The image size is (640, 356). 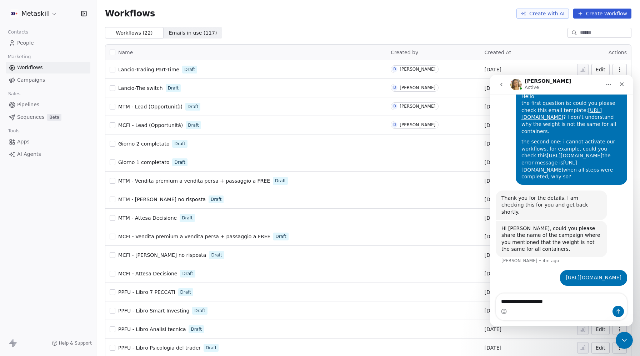 I want to click on span: PPFU - Libro 7 PECCATI, so click(x=147, y=292).